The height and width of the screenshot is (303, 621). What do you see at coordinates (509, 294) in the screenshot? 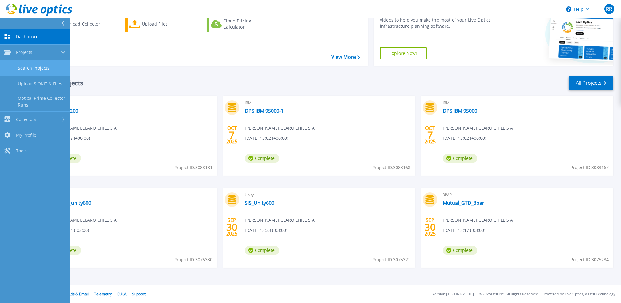
I see `li: © 2025 Dell Inc. All Rights Reserved` at bounding box center [509, 294].